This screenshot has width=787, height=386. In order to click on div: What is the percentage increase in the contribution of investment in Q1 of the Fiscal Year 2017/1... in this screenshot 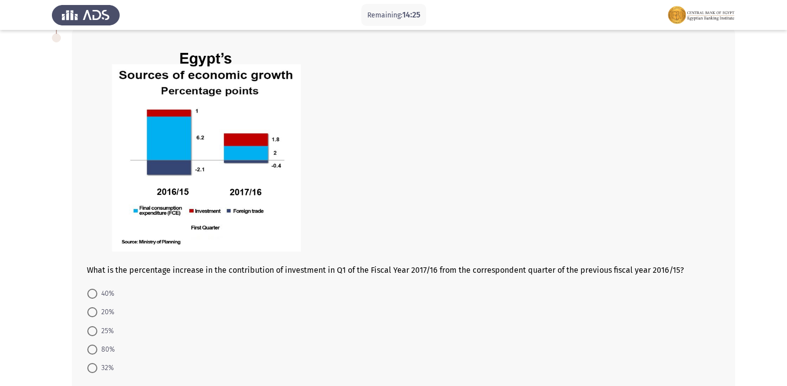, I will do `click(403, 158)`.